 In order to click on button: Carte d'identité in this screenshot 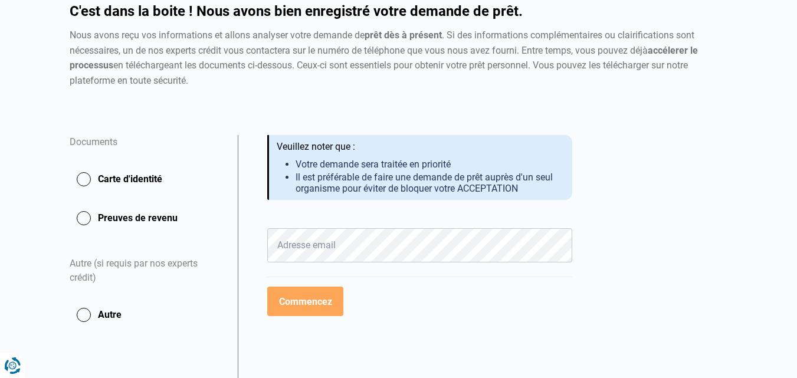, I will do `click(146, 179)`.